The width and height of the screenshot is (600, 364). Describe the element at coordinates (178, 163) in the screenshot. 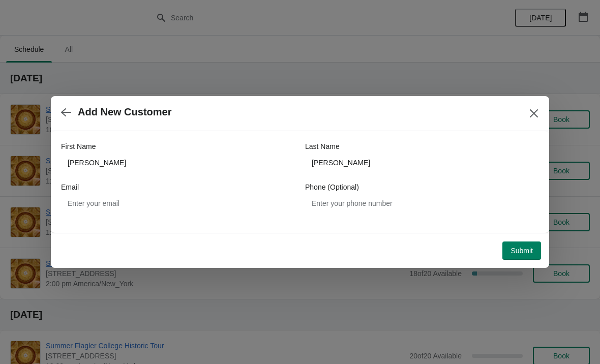

I see `input: John` at that location.